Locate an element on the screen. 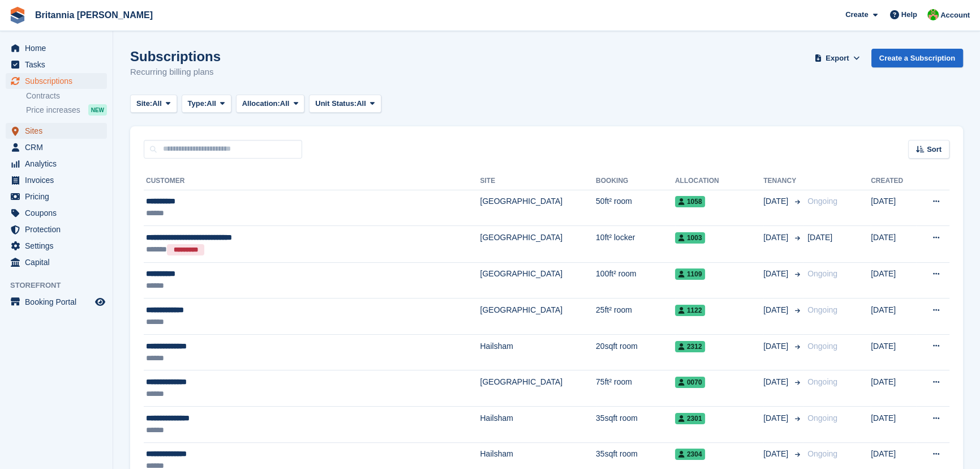 Image resolution: width=980 pixels, height=469 pixels. a: Price increases NEW is located at coordinates (66, 109).